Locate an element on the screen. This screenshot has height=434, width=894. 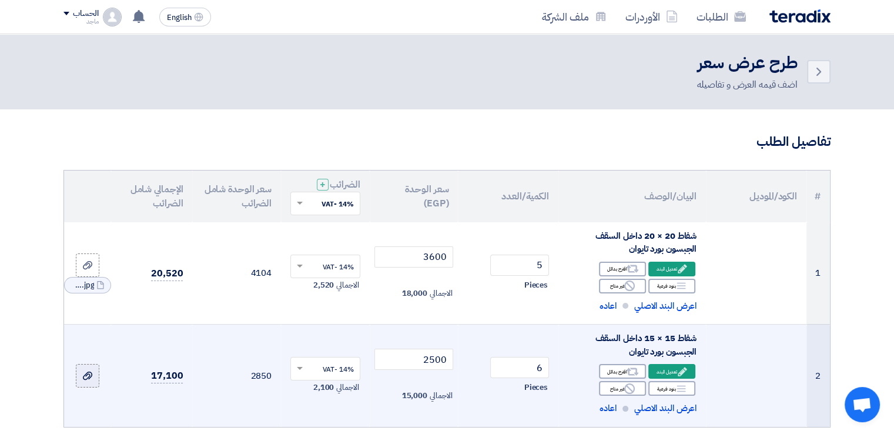
td: 4104 is located at coordinates (236, 273).